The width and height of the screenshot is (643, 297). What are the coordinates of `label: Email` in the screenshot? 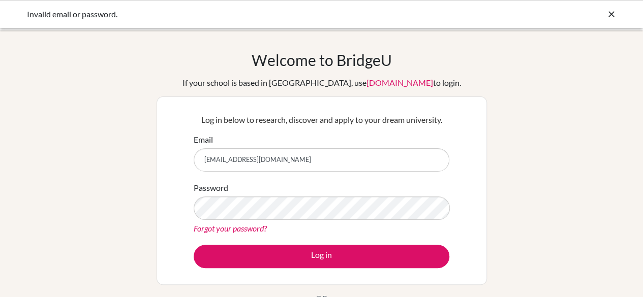 It's located at (203, 140).